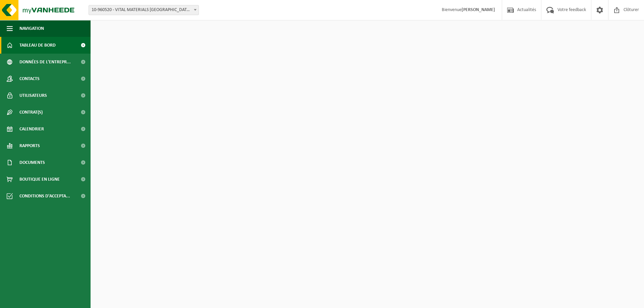 This screenshot has height=308, width=644. I want to click on span: 10-960520 - VITAL MATERIALS BELGIUM S.A. - TILLY, so click(144, 10).